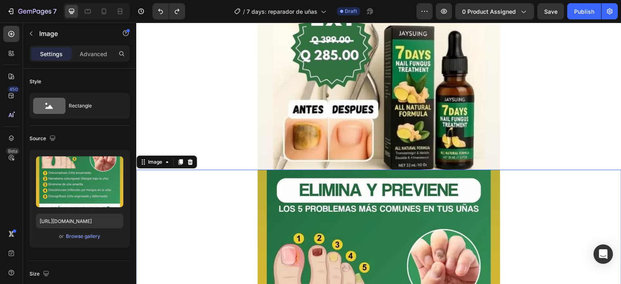 The height and width of the screenshot is (284, 621). I want to click on div: Browse gallery, so click(83, 237).